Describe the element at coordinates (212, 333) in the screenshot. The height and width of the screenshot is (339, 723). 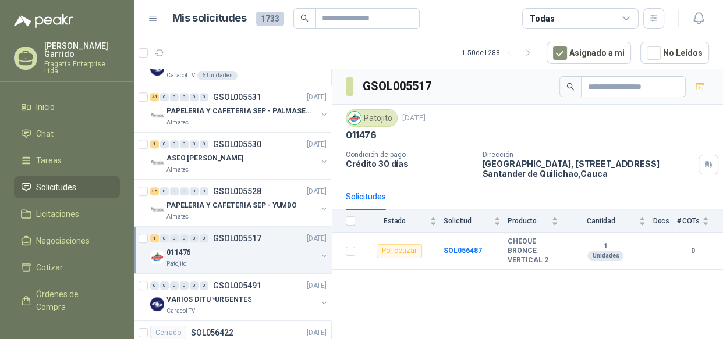
I see `p: SOL056422` at that location.